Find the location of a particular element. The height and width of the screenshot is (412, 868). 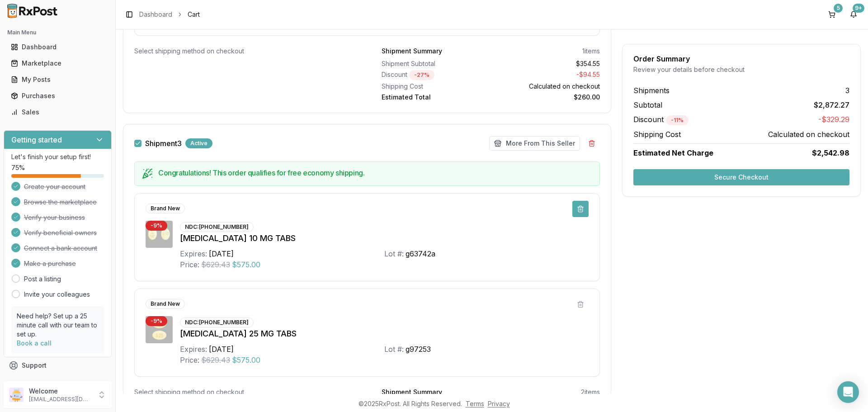

p: Need help? Set up a 25 minute call with our team to set up. is located at coordinates (57, 325).